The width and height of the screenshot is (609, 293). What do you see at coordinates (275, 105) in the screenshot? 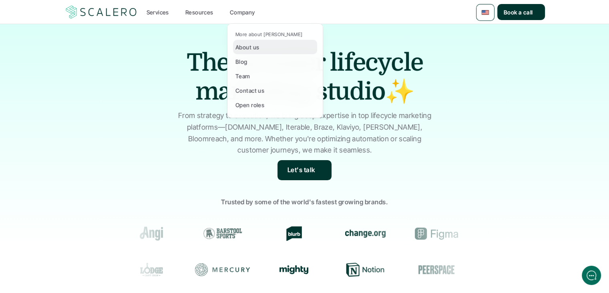
I see `a: Open roles` at bounding box center [275, 105].